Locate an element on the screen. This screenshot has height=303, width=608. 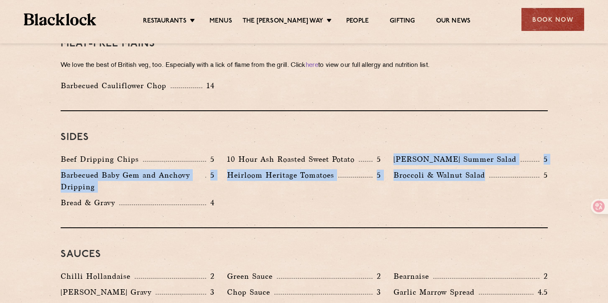
p: 4.5 is located at coordinates (541, 292).